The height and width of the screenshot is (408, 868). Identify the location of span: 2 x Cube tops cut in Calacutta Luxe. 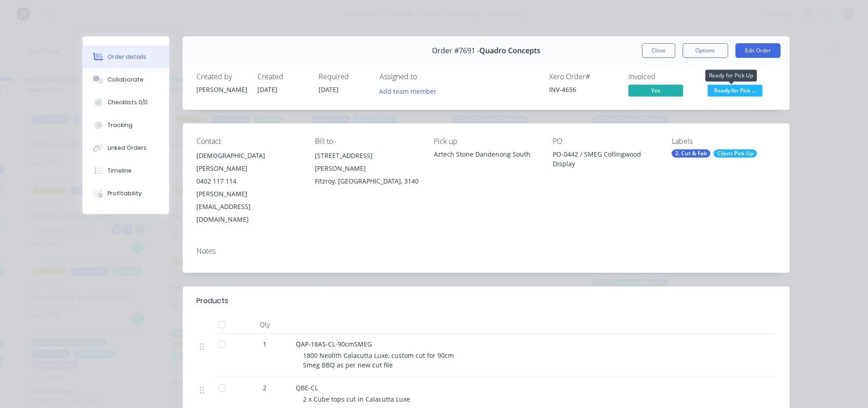
(356, 399).